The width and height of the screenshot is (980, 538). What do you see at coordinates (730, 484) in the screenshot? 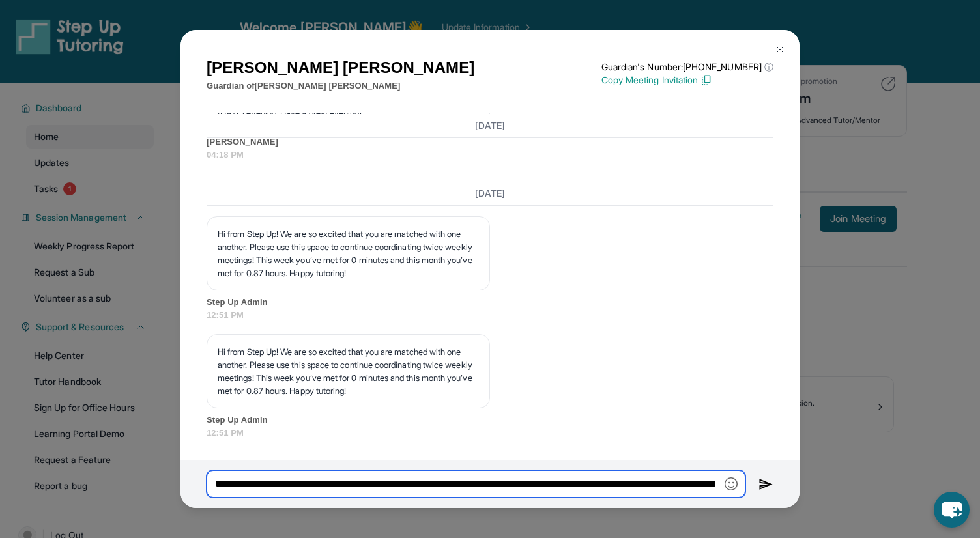
I see `img: Emoji` at bounding box center [730, 484].